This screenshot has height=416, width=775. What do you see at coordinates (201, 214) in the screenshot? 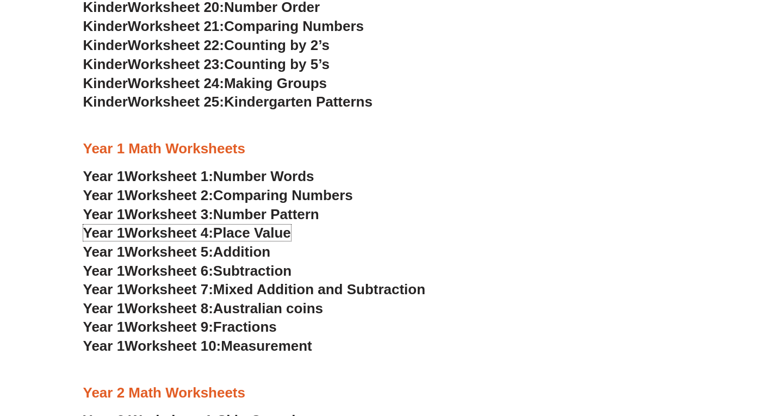
I see `a: Year 1Worksheet 3:Number Pattern` at bounding box center [201, 214].